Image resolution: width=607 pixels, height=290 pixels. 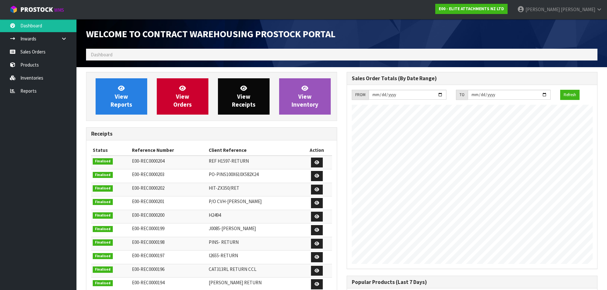 I want to click on span: I2655-RETURN, so click(x=223, y=255).